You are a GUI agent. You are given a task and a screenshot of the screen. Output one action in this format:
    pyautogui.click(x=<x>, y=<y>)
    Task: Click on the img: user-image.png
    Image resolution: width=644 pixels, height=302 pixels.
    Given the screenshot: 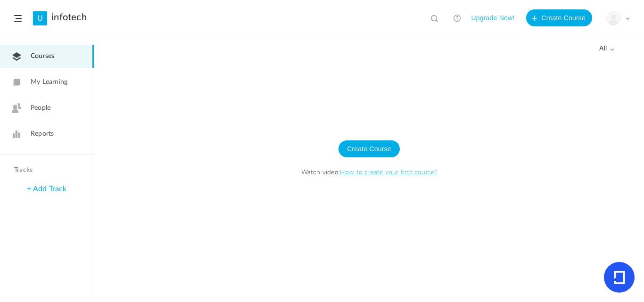 What is the action you would take?
    pyautogui.click(x=613, y=18)
    